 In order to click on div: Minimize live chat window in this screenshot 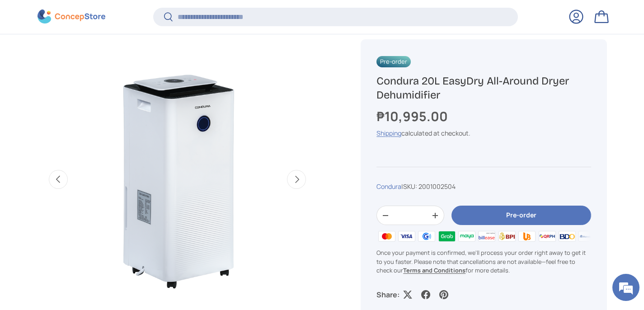, I will do `click(159, 15)`.